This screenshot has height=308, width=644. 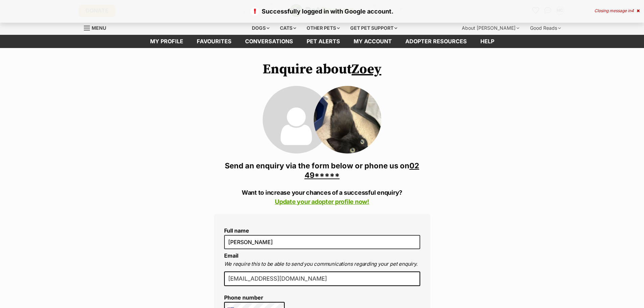 I want to click on a: My profile, so click(x=167, y=41).